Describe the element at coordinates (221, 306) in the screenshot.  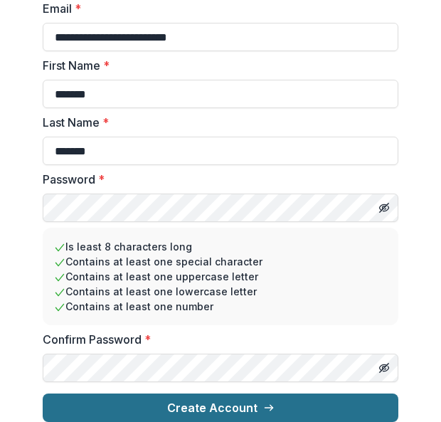
I see `li: Contains at least one number` at that location.